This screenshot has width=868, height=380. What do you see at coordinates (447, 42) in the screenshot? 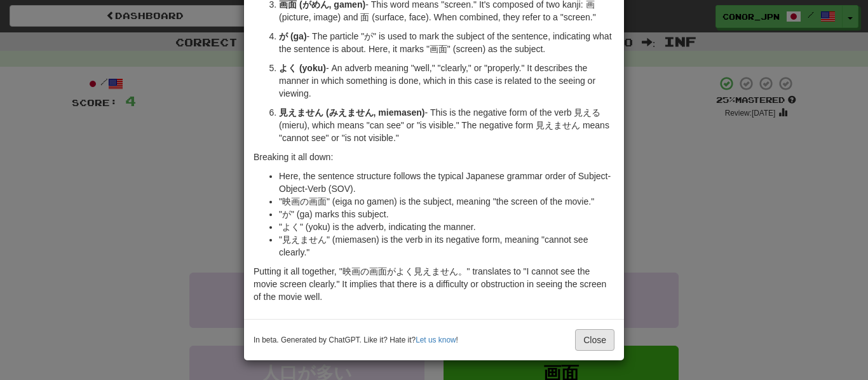
I see `p: - The particle "が" is used to mark the subject of the sentence, indicating what the sentence is a...` at bounding box center [447, 42].